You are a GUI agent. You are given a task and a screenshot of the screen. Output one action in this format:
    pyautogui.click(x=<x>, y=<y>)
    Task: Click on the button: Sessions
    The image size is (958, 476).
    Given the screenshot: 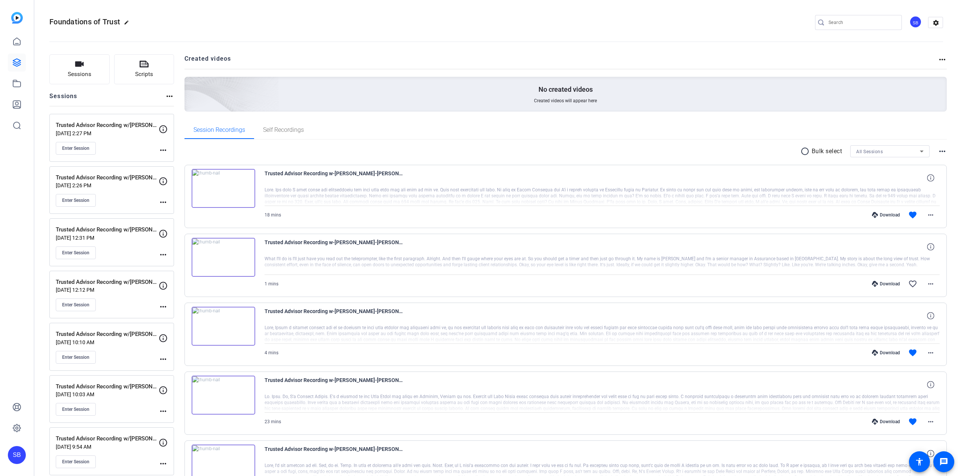 What is the action you would take?
    pyautogui.click(x=79, y=69)
    